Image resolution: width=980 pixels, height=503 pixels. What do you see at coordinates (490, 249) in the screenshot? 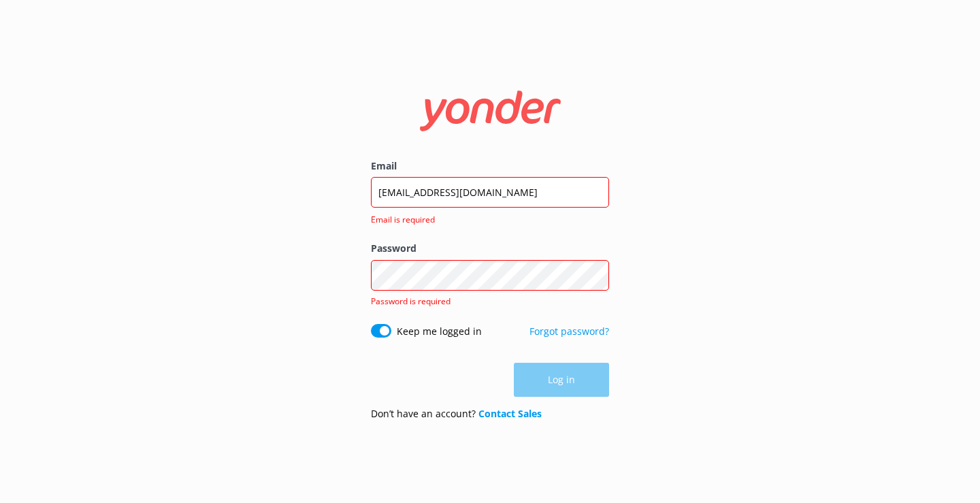
I see `label: Password` at bounding box center [490, 249].